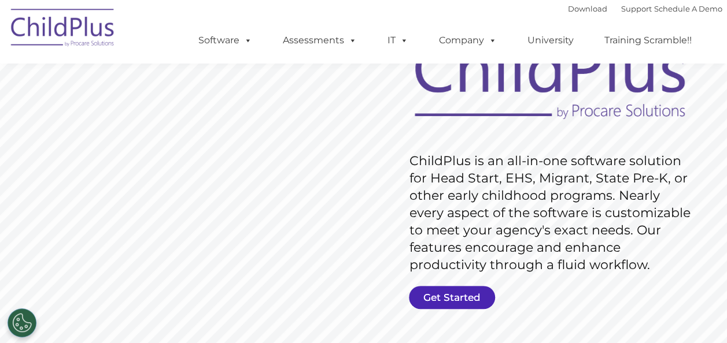  What do you see at coordinates (688, 9) in the screenshot?
I see `a: Schedule A Demo` at bounding box center [688, 9].